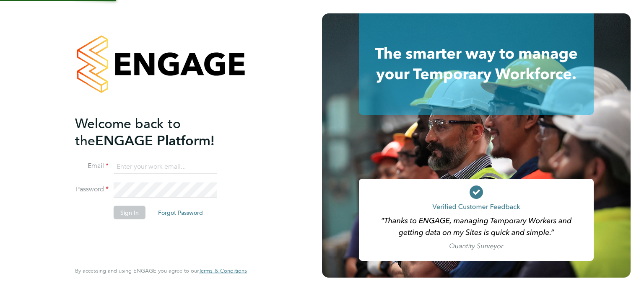 The height and width of the screenshot is (291, 644). I want to click on label: Password, so click(92, 189).